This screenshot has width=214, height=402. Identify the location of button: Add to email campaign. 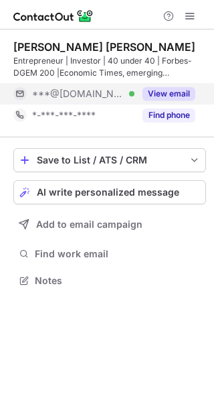
(110, 224).